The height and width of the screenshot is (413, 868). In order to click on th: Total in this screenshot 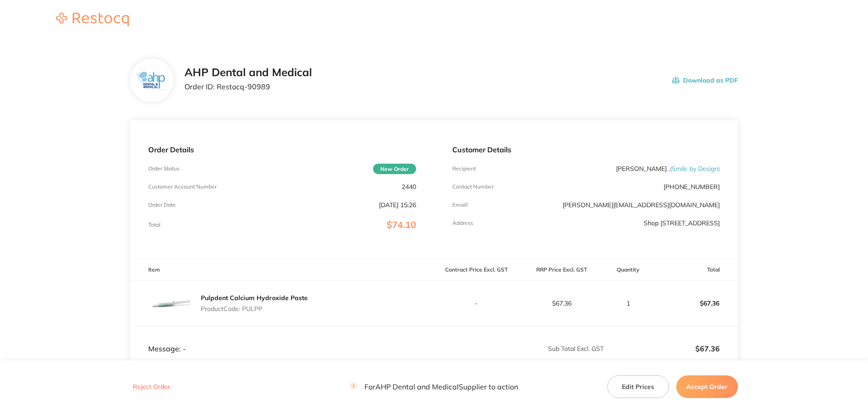, I will do `click(695, 269)`.